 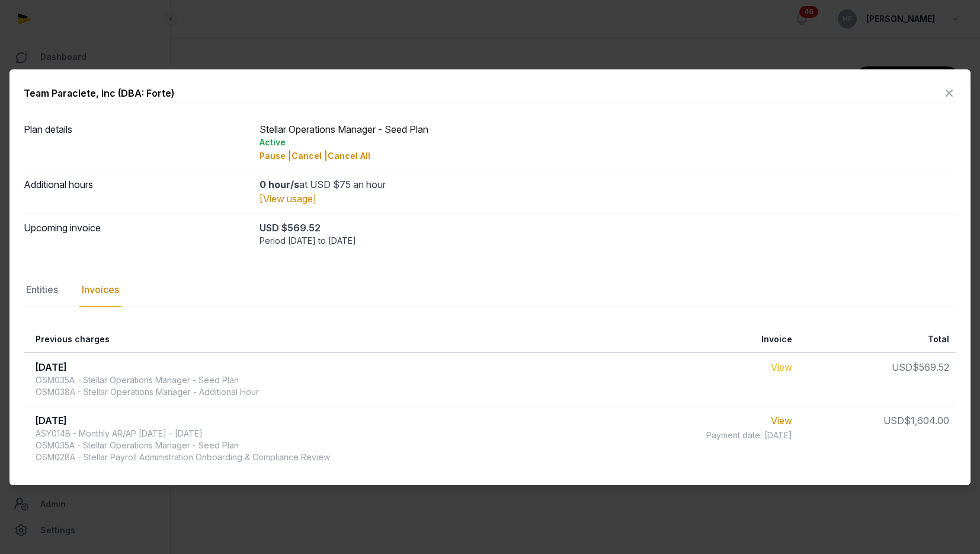 I want to click on div: USD $569.52, so click(x=608, y=227).